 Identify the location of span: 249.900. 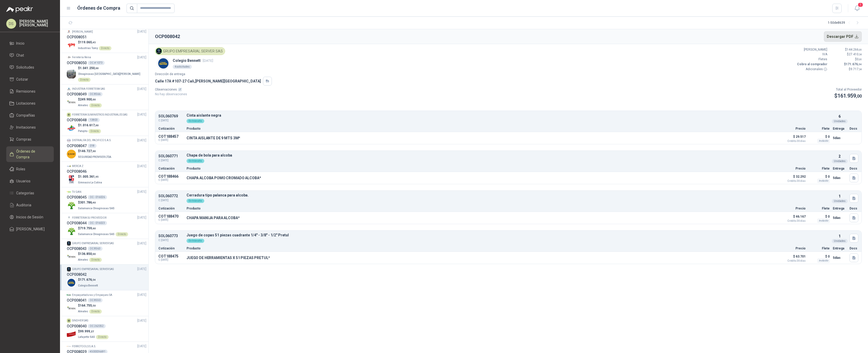
(87, 99).